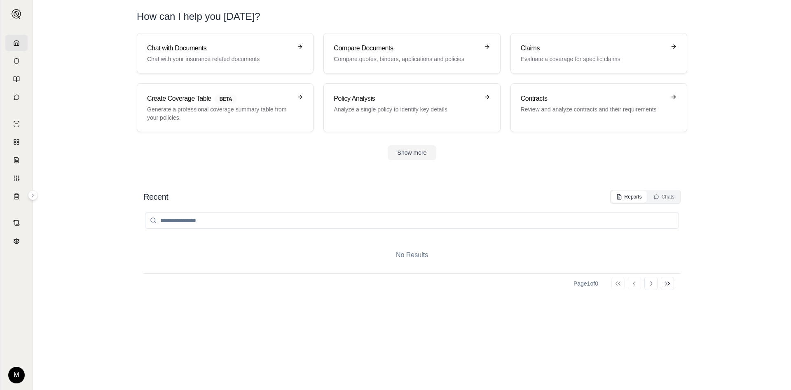  What do you see at coordinates (219, 113) in the screenshot?
I see `p: Generate a professional coverage summary table from your policies.` at bounding box center [219, 113].